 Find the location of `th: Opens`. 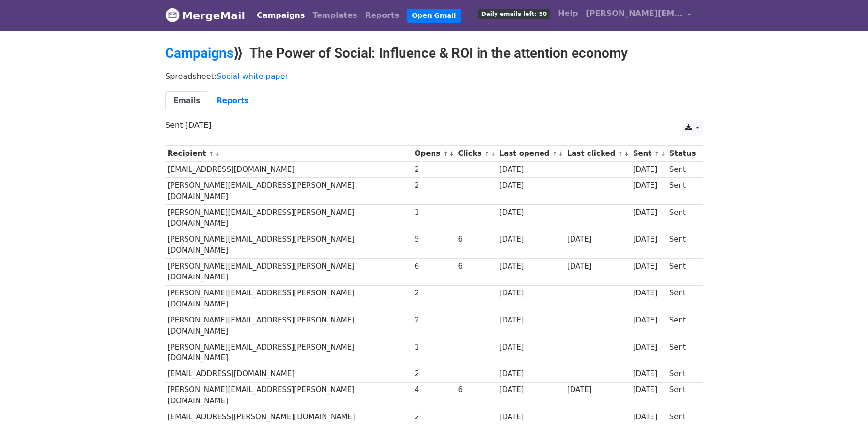

th: Opens is located at coordinates (434, 153).